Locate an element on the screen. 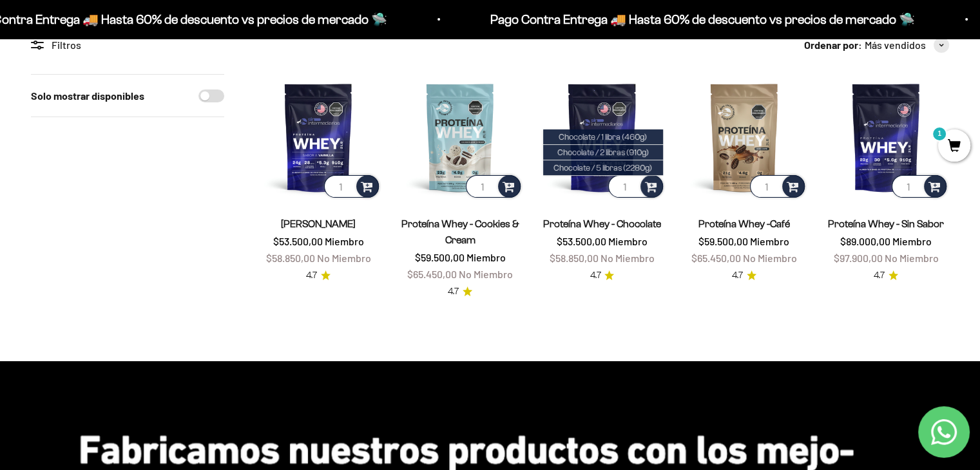  div: Filtros is located at coordinates (127, 45).